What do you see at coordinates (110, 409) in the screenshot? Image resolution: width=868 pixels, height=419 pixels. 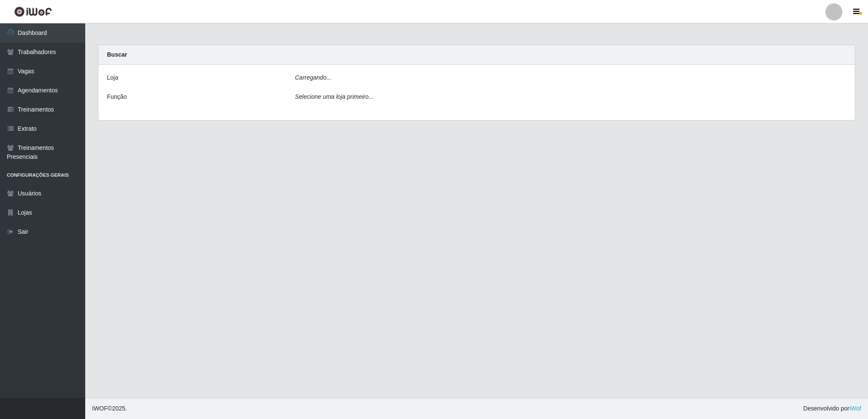 I see `span: © 2025 .` at bounding box center [110, 409].